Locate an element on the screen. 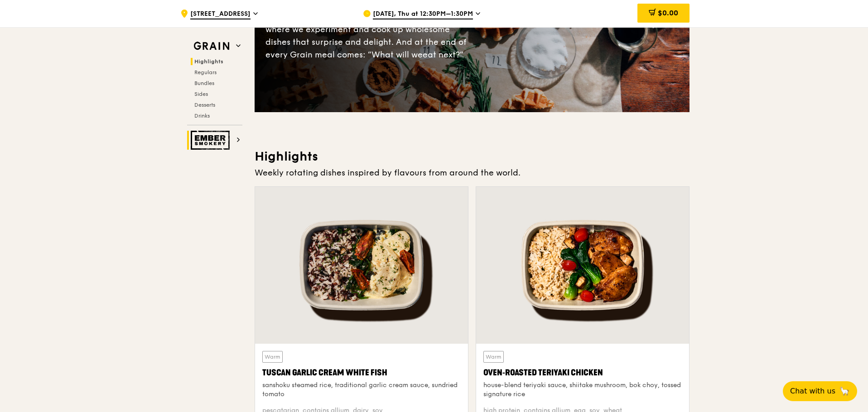  span: Desserts is located at coordinates (205, 105).